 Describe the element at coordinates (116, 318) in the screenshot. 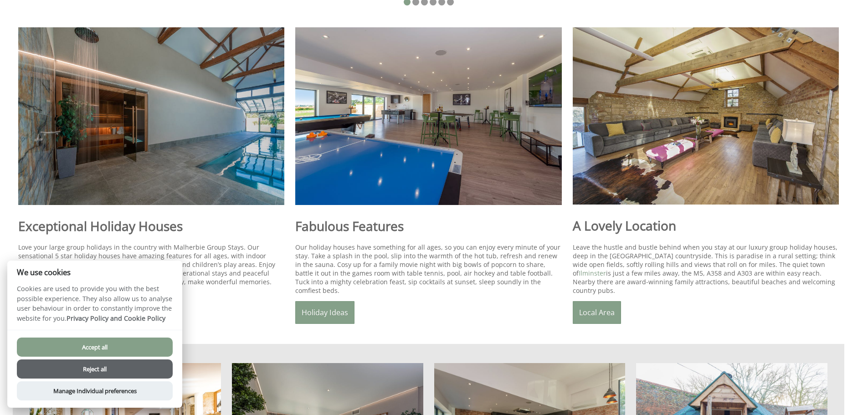

I see `a: Privacy Policy and Cookie Policy` at that location.